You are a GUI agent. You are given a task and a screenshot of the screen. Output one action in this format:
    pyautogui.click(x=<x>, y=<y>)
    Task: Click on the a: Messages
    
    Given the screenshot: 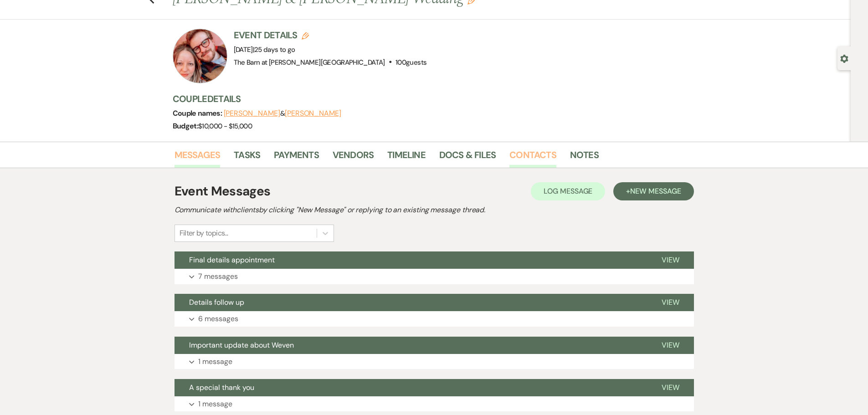 What is the action you would take?
    pyautogui.click(x=197, y=157)
    